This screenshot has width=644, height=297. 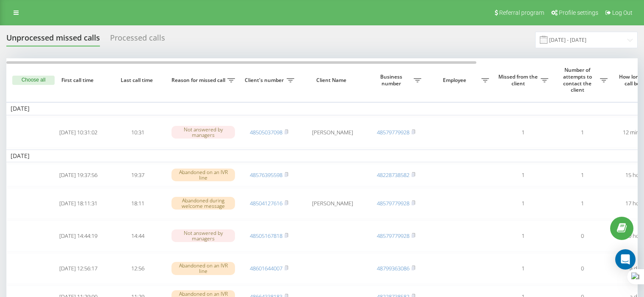 What do you see at coordinates (34, 80) in the screenshot?
I see `button: Choose all` at bounding box center [34, 80].